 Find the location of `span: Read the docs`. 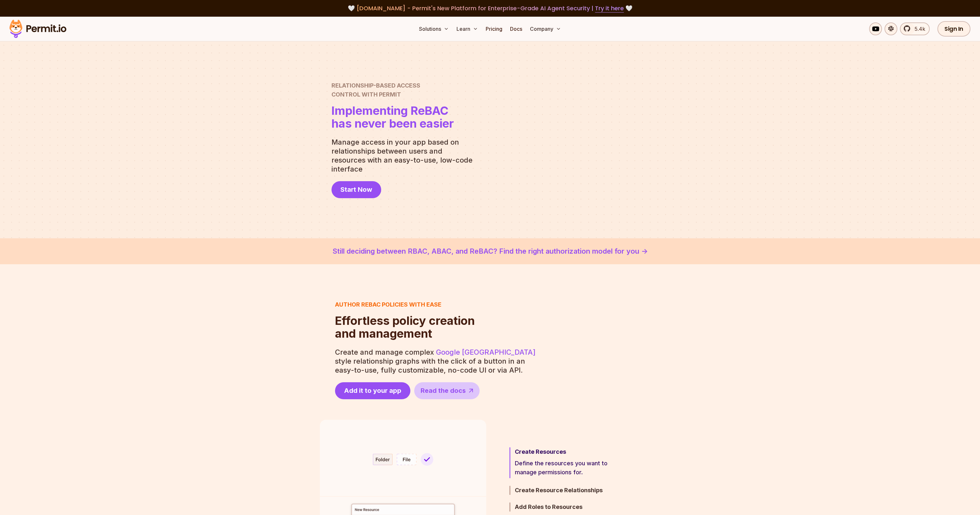

span: Read the docs is located at coordinates (443, 391).